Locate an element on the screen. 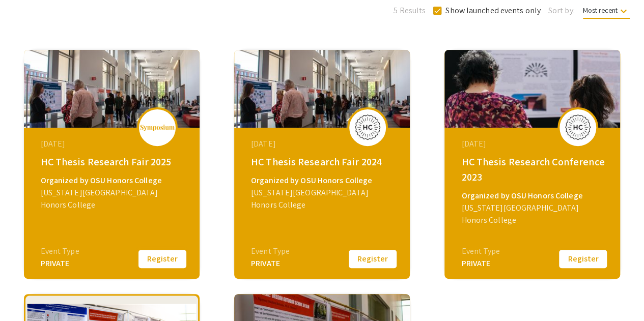 Image resolution: width=644 pixels, height=321 pixels. mat-icon: keyboard_arrow_down is located at coordinates (624, 11).